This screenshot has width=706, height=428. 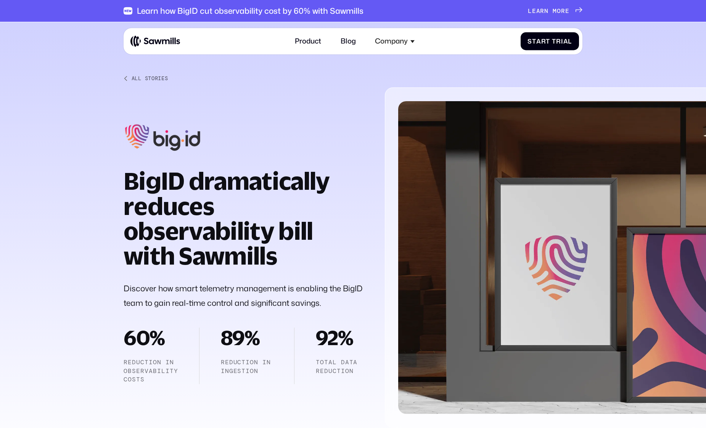 What do you see at coordinates (559, 11) in the screenshot?
I see `span: o` at bounding box center [559, 11].